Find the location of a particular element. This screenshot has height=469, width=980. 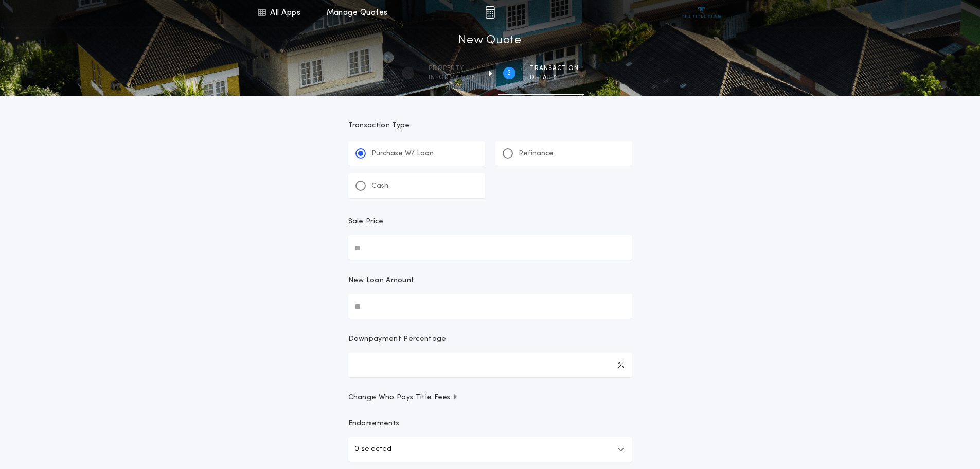

p: Downpayment Percentage is located at coordinates (397, 339).